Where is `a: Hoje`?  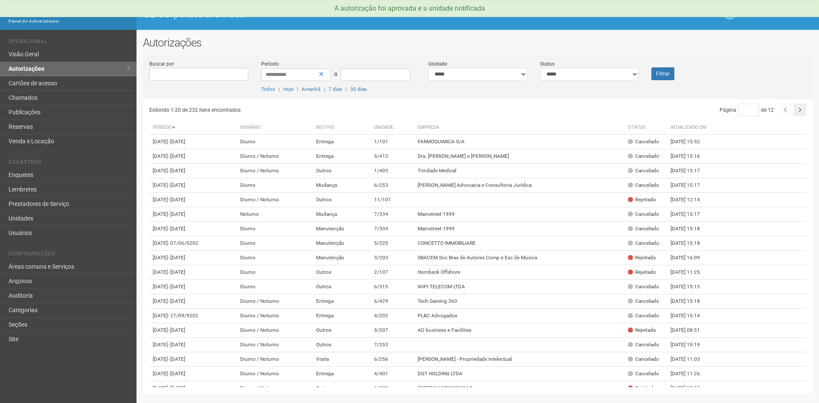
a: Hoje is located at coordinates (288, 89).